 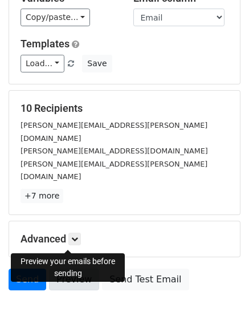 I want to click on h5: Advanced, so click(x=124, y=239).